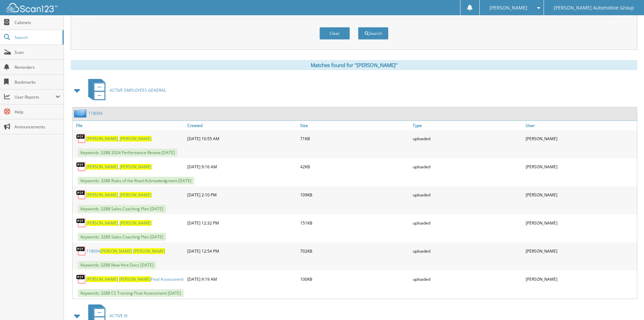 Image resolution: width=644 pixels, height=320 pixels. What do you see at coordinates (355, 223) in the screenshot?
I see `div: 151KB` at bounding box center [355, 223].